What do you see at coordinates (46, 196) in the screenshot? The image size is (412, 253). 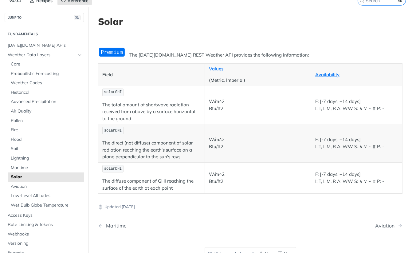 I see `a: Low-Level Altitudes` at bounding box center [46, 196].